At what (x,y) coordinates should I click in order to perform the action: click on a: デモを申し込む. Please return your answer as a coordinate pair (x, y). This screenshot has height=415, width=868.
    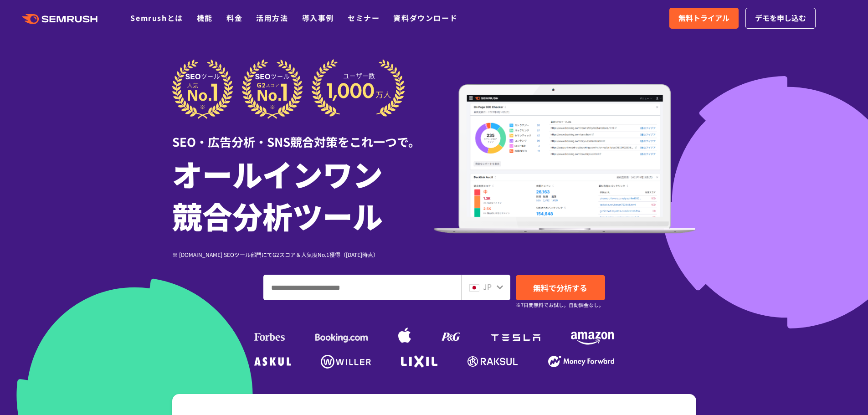
    Looking at the image, I should click on (780, 18).